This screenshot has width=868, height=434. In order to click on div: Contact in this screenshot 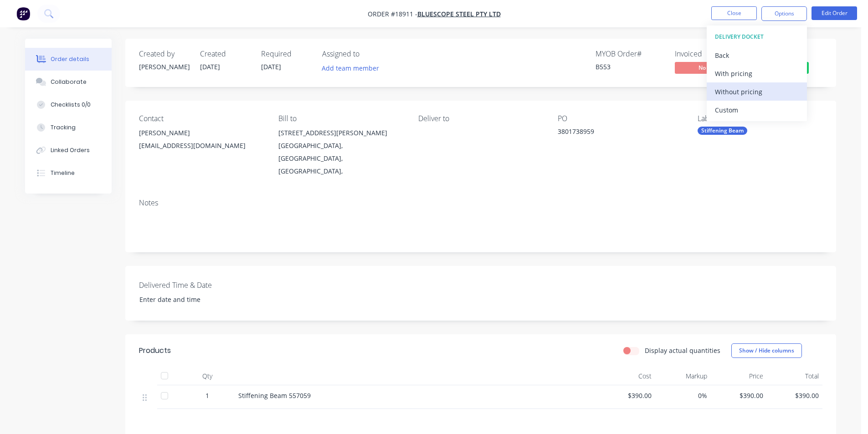, I will do `click(201, 118)`.